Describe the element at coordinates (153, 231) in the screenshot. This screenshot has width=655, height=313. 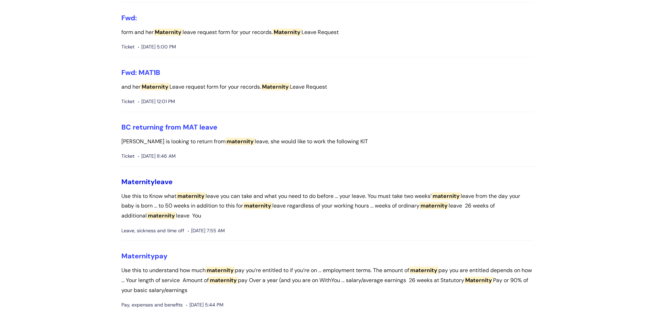
I see `span: Leave, sickness and time off` at that location.